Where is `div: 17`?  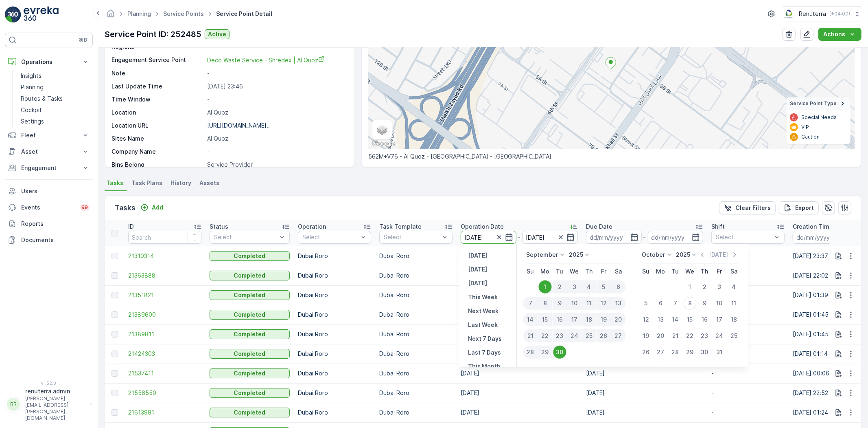
div: 17 is located at coordinates (575, 319).